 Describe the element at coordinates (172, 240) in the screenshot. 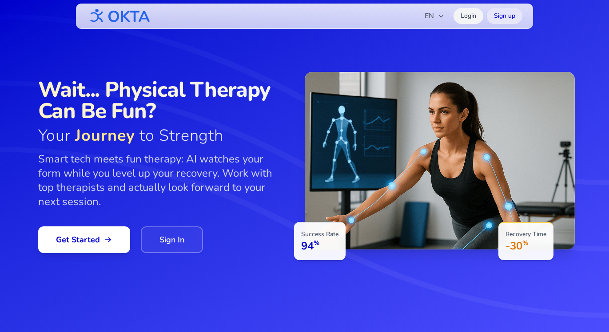

I see `a: Sign In` at that location.